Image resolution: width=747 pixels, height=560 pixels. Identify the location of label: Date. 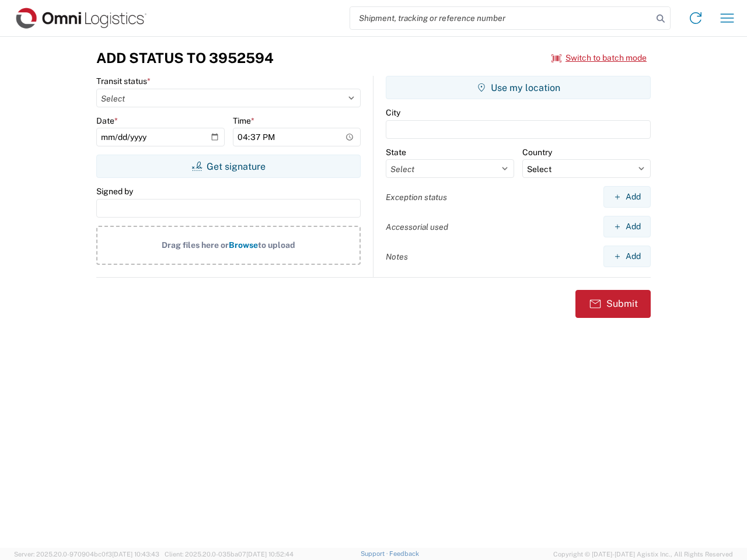
(107, 121).